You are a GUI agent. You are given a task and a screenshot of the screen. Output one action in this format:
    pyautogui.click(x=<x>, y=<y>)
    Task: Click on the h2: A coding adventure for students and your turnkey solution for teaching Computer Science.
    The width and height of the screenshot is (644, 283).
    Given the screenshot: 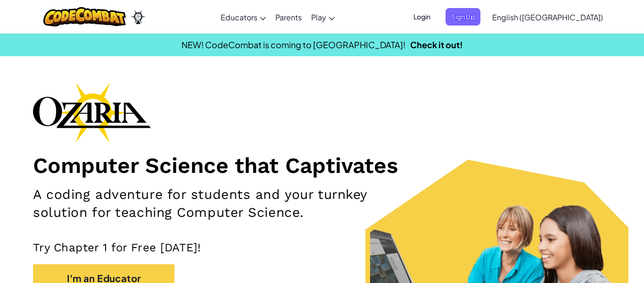 What is the action you would take?
    pyautogui.click(x=226, y=203)
    